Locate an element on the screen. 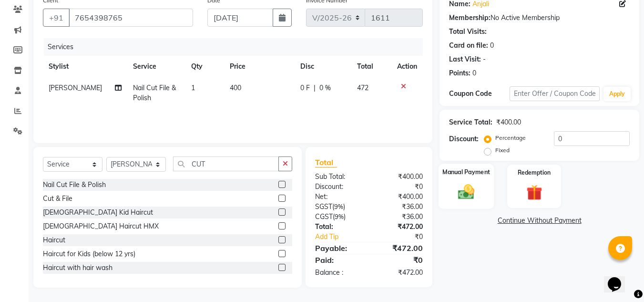  span: 0 F is located at coordinates (305, 88).